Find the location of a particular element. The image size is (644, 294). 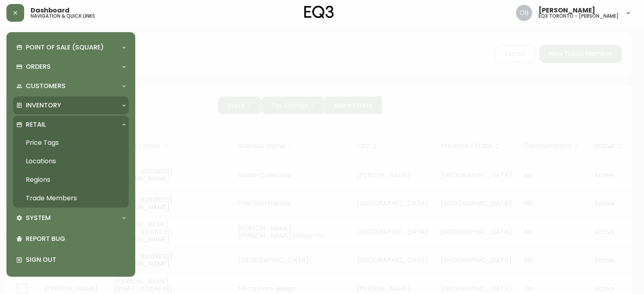

span: Dashboard is located at coordinates (49, 10).